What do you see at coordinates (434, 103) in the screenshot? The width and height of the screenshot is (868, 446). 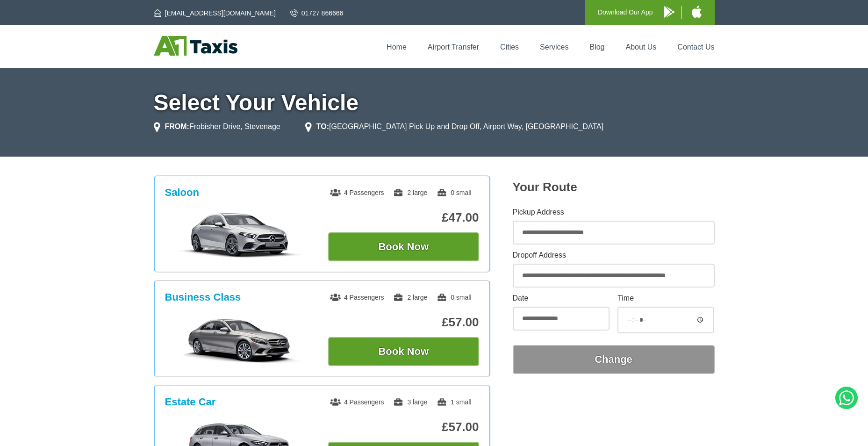 I see `h1: Select Your Vehicle` at bounding box center [434, 103].